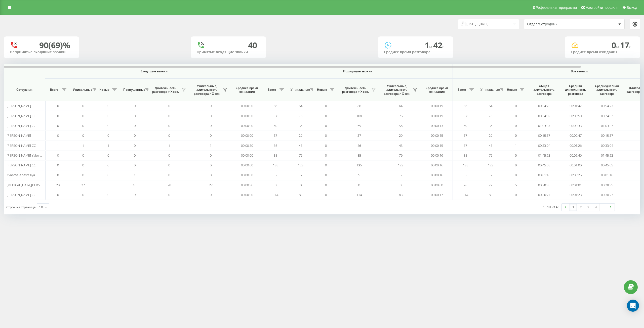  What do you see at coordinates (573, 207) in the screenshot?
I see `a: 1` at bounding box center [573, 207].